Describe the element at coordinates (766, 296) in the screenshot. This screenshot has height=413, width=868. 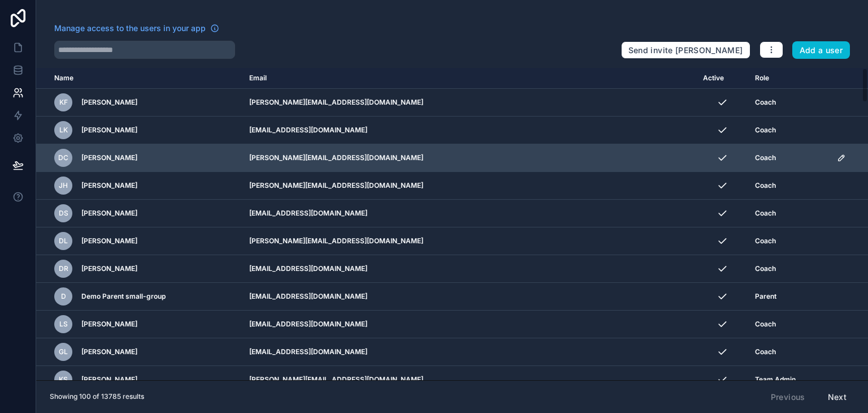
I see `span: Parent` at that location.